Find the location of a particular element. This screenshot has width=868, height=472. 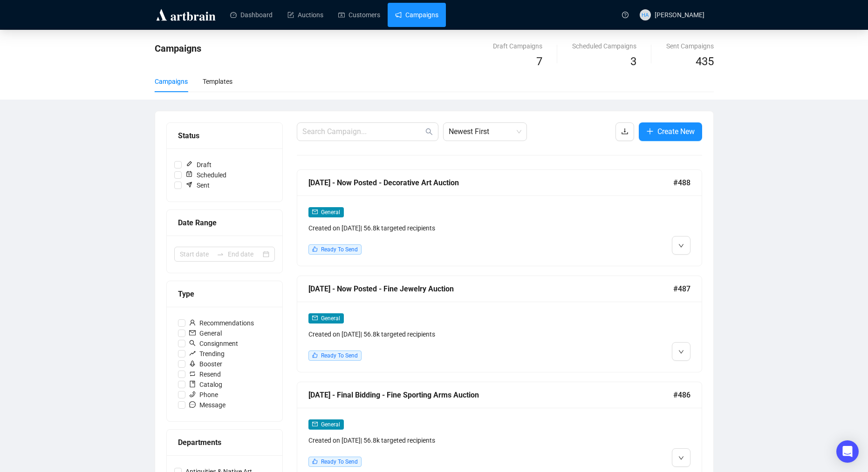

div: Status is located at coordinates (225, 135).